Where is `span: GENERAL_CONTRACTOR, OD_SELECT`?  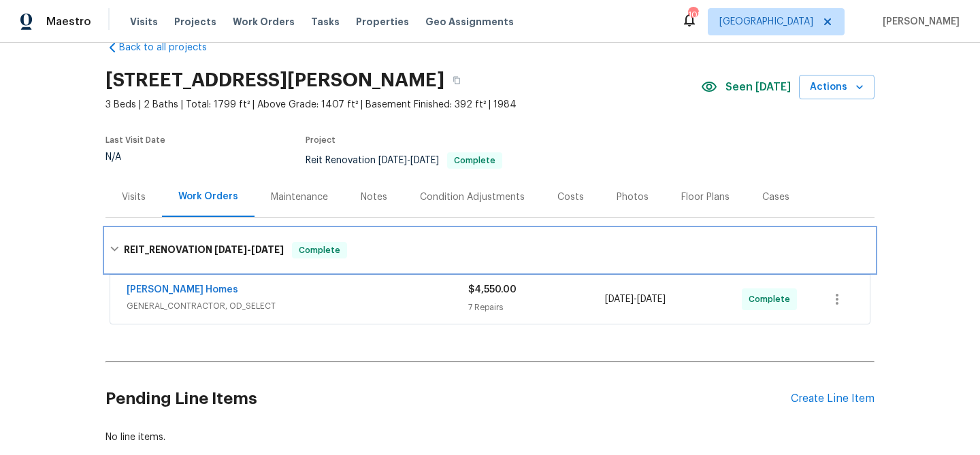
span: GENERAL_CONTRACTOR, OD_SELECT is located at coordinates (298, 306).